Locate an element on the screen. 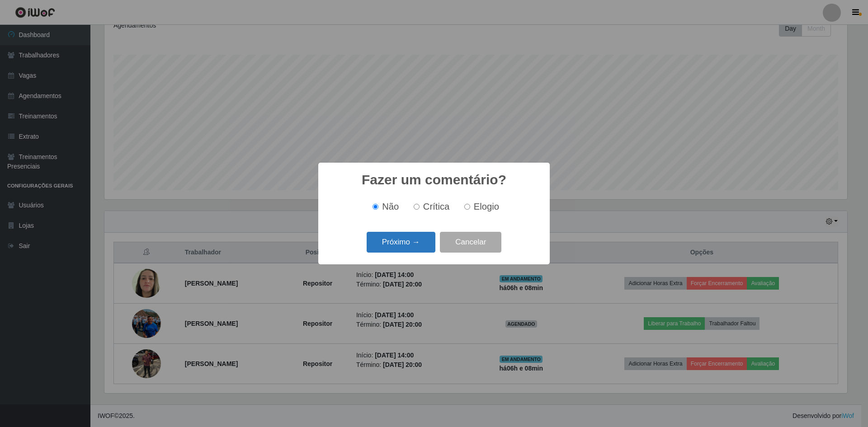  input: Elogio is located at coordinates (467, 207).